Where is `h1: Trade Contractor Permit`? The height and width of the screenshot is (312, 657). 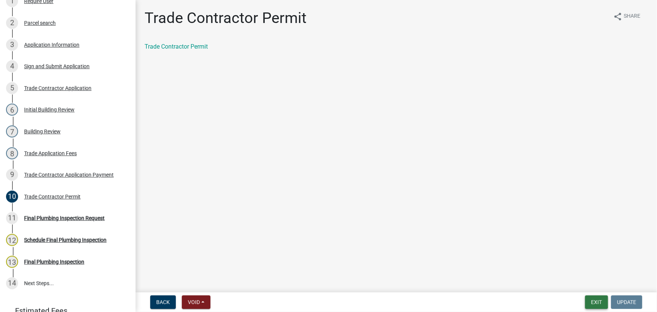 h1: Trade Contractor Permit is located at coordinates (226, 18).